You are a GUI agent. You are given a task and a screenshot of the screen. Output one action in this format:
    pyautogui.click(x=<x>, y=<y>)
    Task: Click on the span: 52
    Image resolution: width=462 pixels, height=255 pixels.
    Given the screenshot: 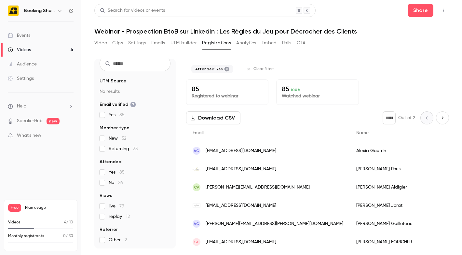 What is the action you would take?
    pyautogui.click(x=124, y=138)
    